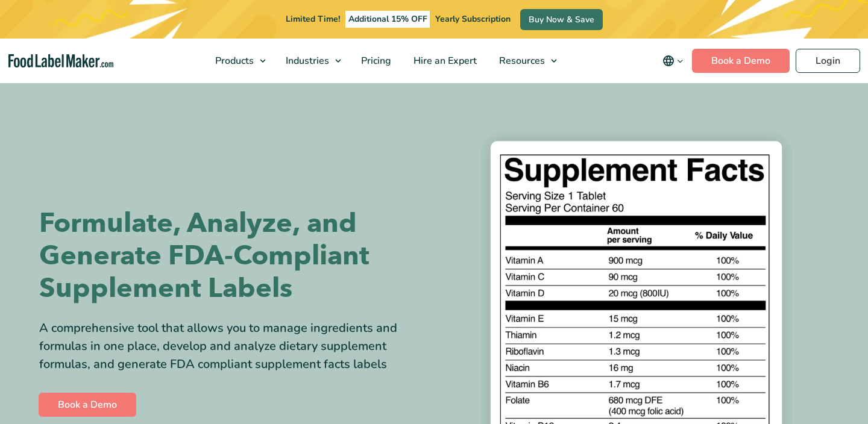  I want to click on span: Resources, so click(521, 61).